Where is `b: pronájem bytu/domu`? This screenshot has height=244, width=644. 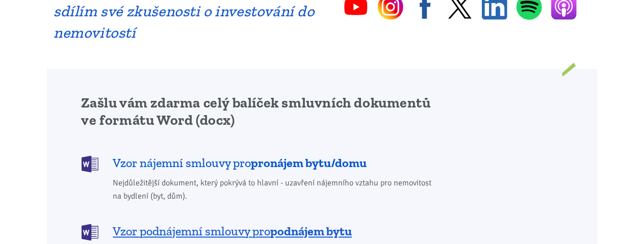
b: pronájem bytu/domu is located at coordinates (309, 162).